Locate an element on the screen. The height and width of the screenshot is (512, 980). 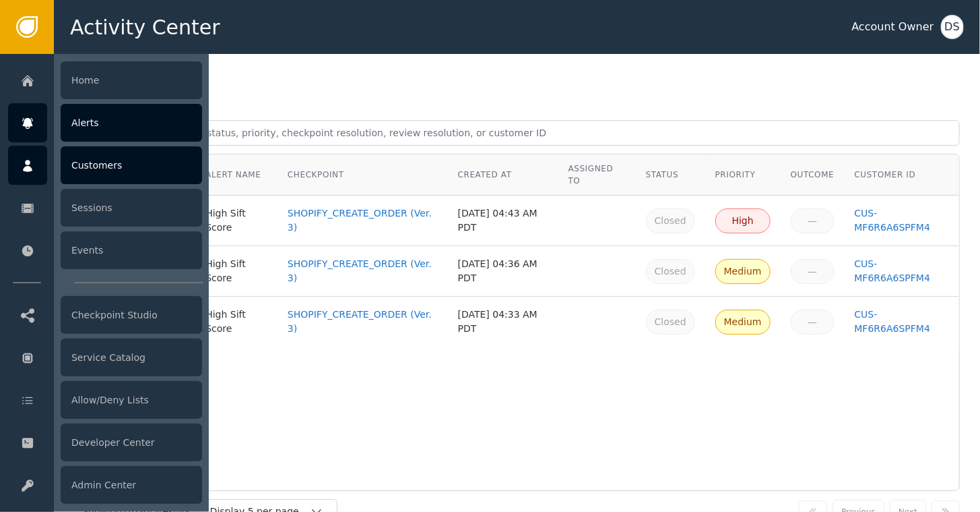
a: Developer Center is located at coordinates (105, 442).